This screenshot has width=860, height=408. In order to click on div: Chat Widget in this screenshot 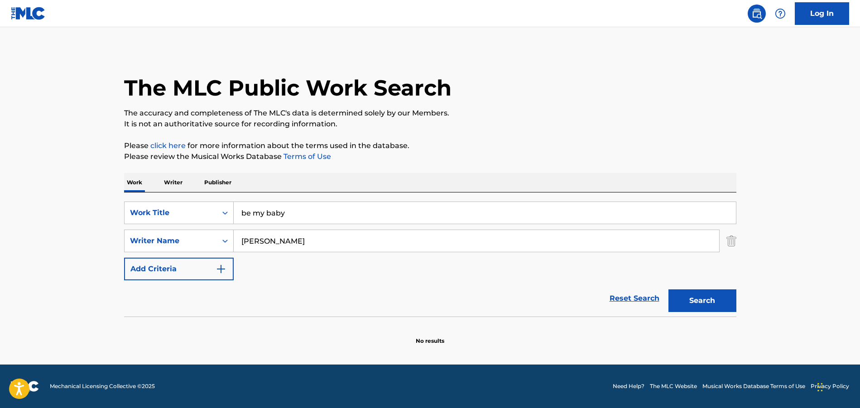, I will do `click(838, 386)`.